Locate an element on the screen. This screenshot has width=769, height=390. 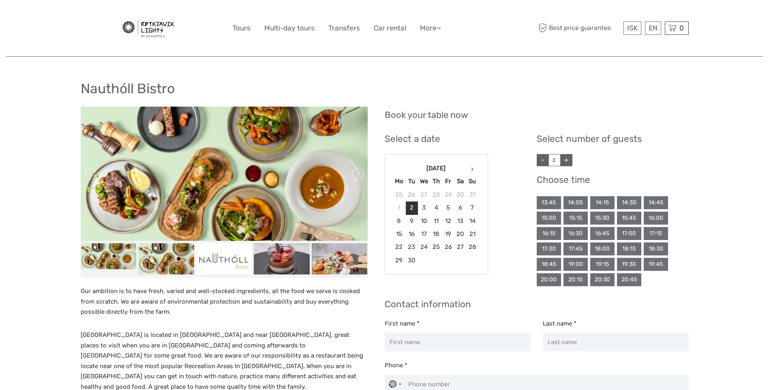
div: 20:00 is located at coordinates (549, 280).